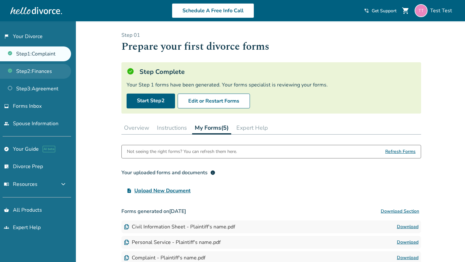 This screenshot has height=262, width=465. I want to click on span: flag_2, so click(6, 36).